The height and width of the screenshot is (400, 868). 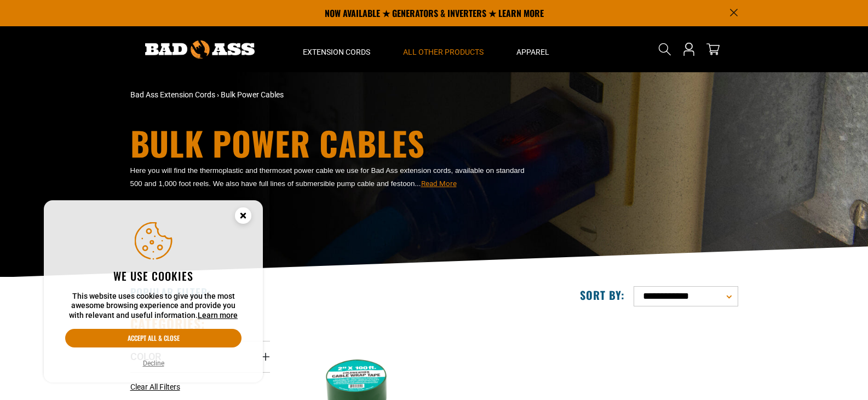 I want to click on button: Accept all & close, so click(x=153, y=338).